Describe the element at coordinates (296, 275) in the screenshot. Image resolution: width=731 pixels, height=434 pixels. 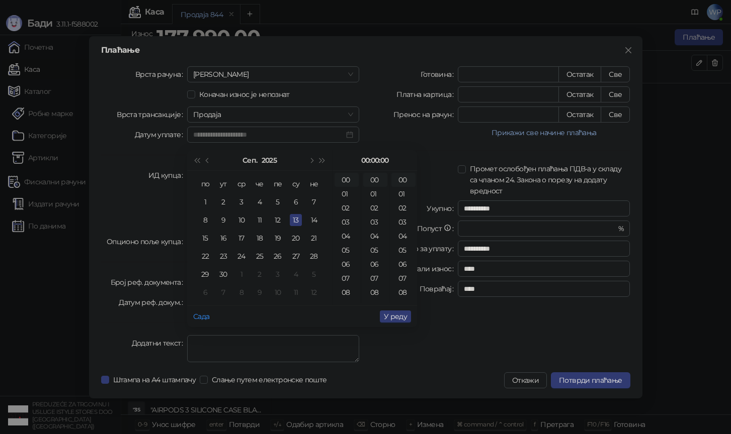
I see `td: 2025-10-04` at that location.